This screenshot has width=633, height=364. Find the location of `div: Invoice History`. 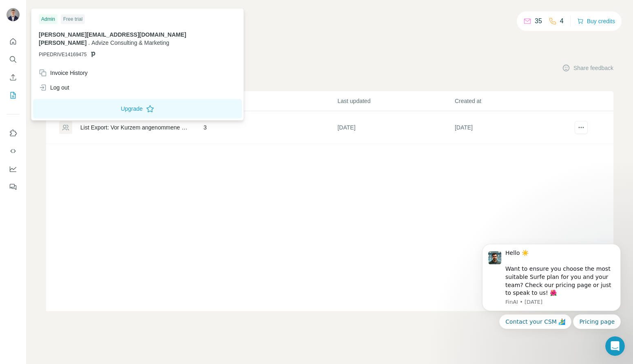

div: Invoice History is located at coordinates (63, 73).